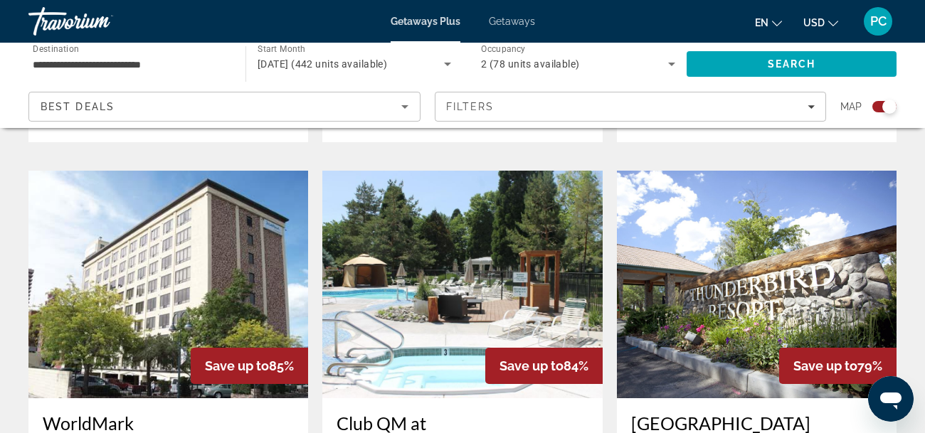 This screenshot has height=433, width=925. Describe the element at coordinates (426, 21) in the screenshot. I see `span: Getaways Plus` at that location.